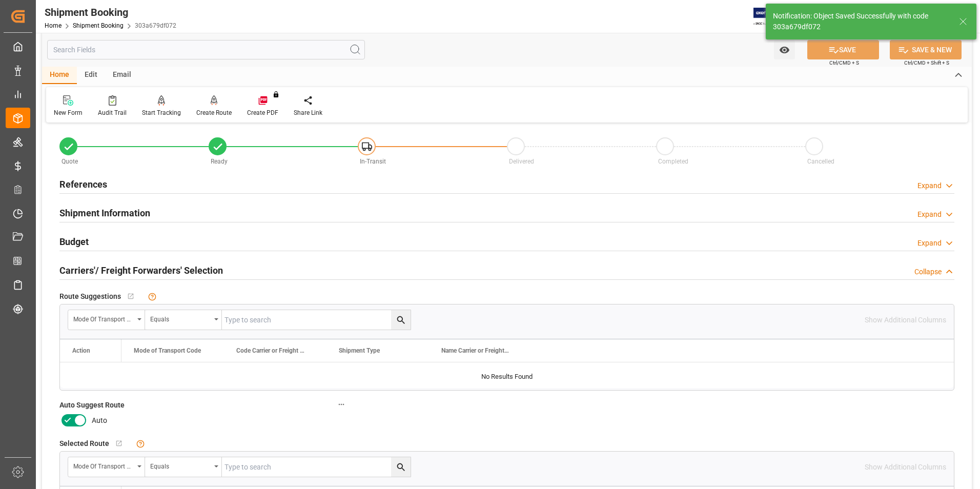 The image size is (980, 489). I want to click on div: Start Tracking, so click(161, 113).